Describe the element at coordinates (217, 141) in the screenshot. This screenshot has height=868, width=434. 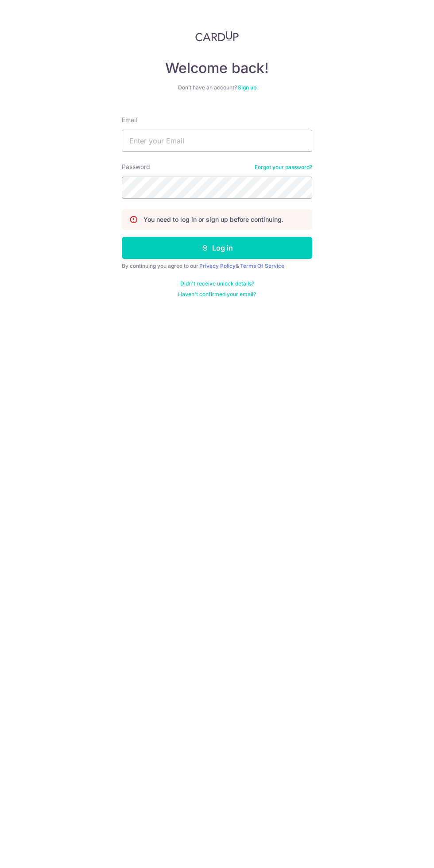
I see `input: Enter your Email` at that location.